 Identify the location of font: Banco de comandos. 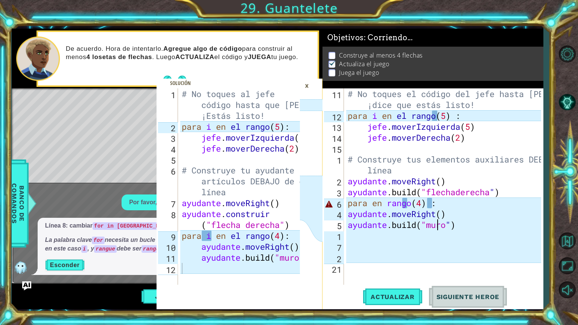
(18, 203).